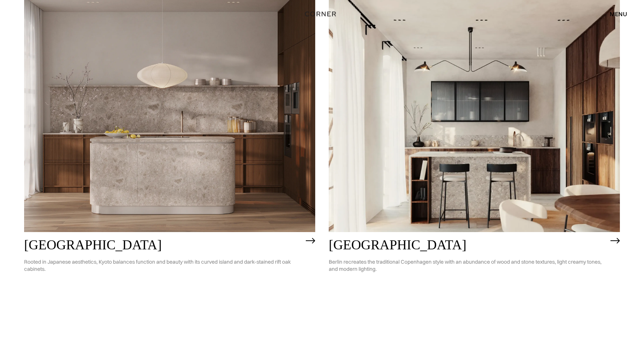 Image resolution: width=644 pixels, height=337 pixels. Describe the element at coordinates (322, 14) in the screenshot. I see `a: home` at that location.